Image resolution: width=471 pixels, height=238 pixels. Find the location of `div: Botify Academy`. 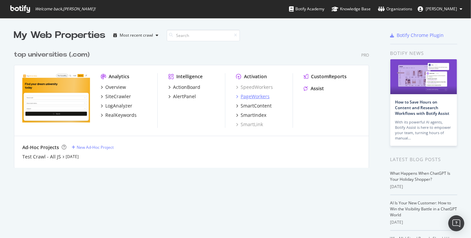

div: Botify Academy is located at coordinates (307, 9).